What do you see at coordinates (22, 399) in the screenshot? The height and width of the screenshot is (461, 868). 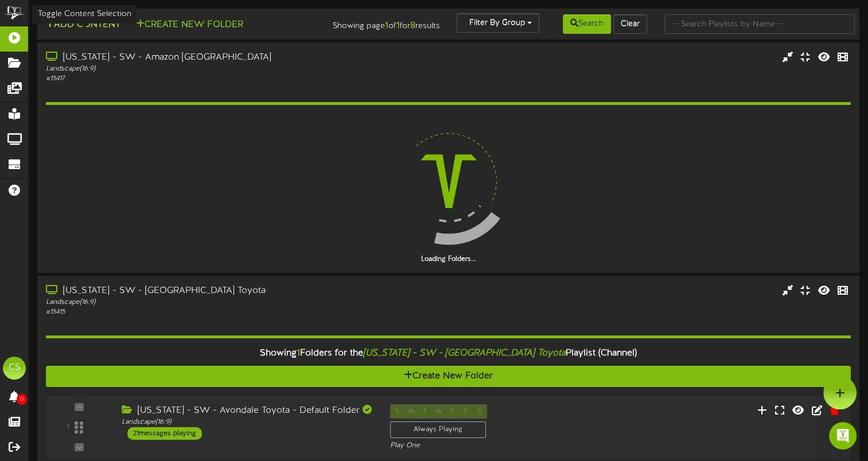 I see `span: 0` at bounding box center [22, 399].